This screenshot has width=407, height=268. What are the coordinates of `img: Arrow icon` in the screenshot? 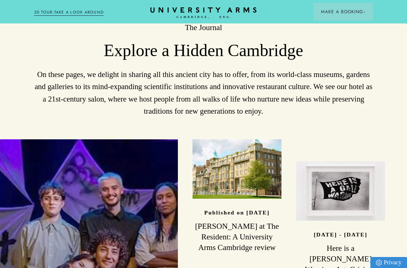 It's located at (364, 12).